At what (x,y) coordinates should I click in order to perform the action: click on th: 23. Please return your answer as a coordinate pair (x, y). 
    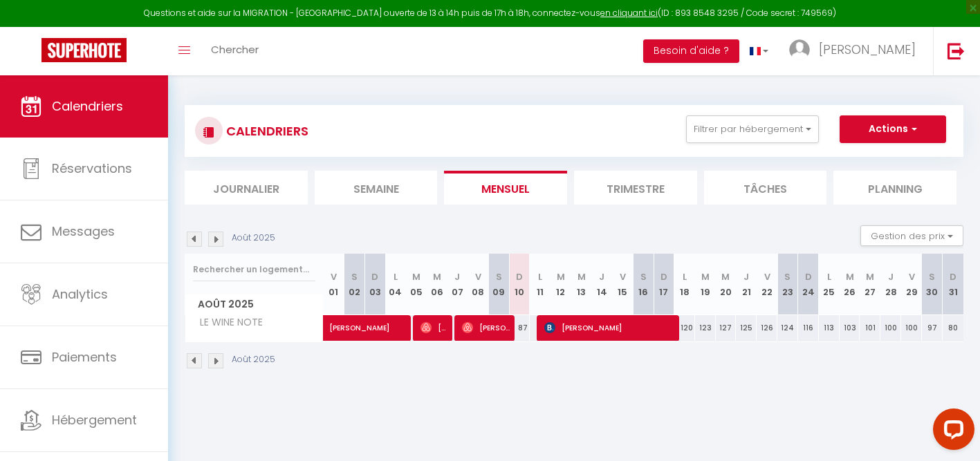
    Looking at the image, I should click on (787, 285).